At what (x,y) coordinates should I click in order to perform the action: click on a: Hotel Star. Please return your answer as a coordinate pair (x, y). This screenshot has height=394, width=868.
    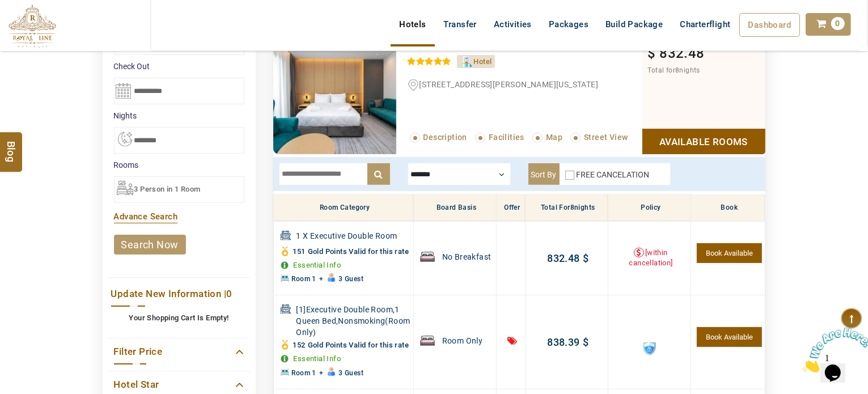
    Looking at the image, I should click on (179, 384).